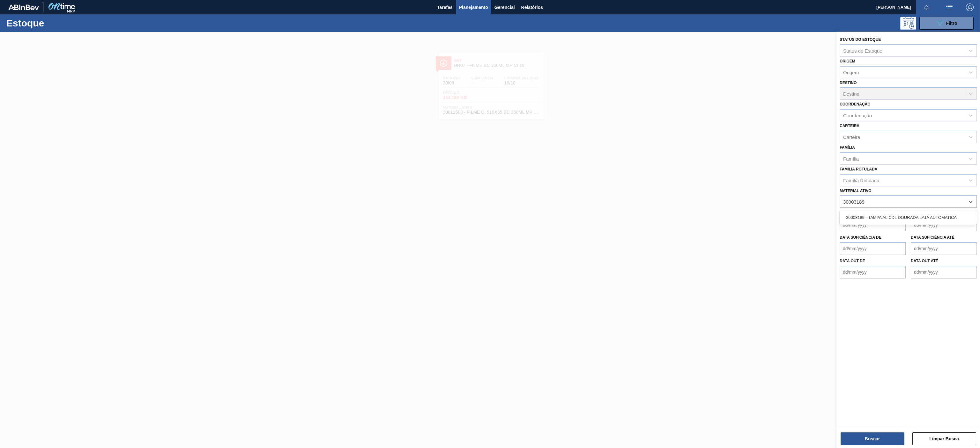 Image resolution: width=980 pixels, height=448 pixels. Describe the element at coordinates (474, 7) in the screenshot. I see `span: Planejamento` at that location.